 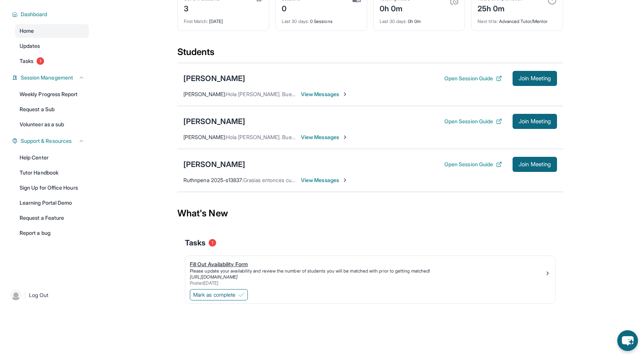 I want to click on a: Sign Up for Office Hours, so click(x=52, y=188).